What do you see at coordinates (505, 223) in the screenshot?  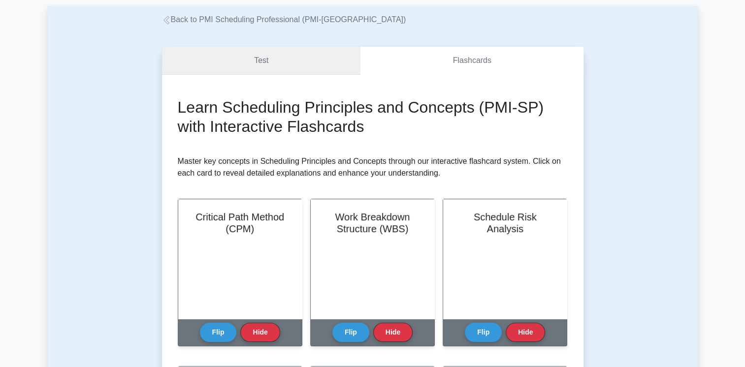 I see `h2: Schedule Risk Analysis` at bounding box center [505, 223].